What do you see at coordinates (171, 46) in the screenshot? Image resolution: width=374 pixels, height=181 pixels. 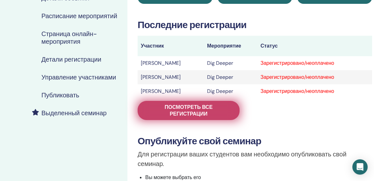 I see `th: Участник` at bounding box center [171, 46].